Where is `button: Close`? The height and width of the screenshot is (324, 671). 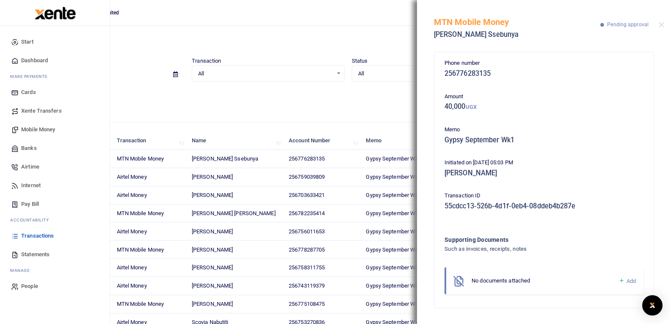 button: Close is located at coordinates (662, 25).